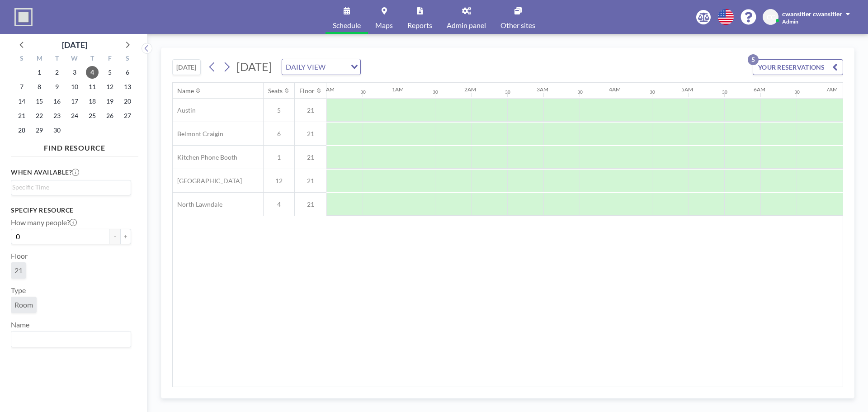 Image resolution: width=868 pixels, height=412 pixels. I want to click on span: Sunday, September 14, 2025, so click(22, 101).